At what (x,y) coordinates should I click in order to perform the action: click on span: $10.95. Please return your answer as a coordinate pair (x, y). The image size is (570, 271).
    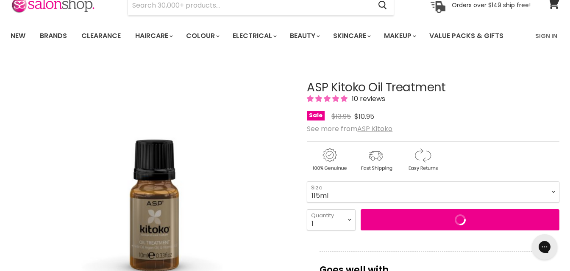
    Looking at the image, I should click on (364, 116).